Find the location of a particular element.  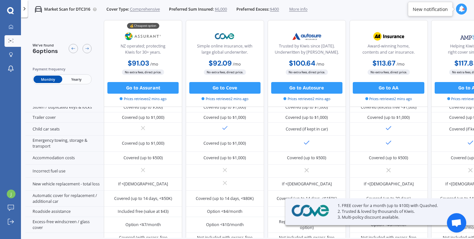

span: Preferred Excess: is located at coordinates (253, 9).